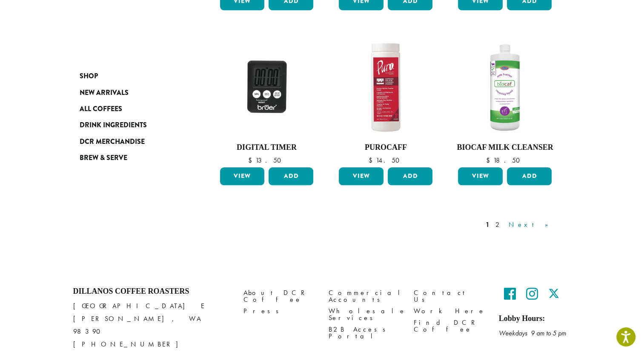 The image size is (644, 355). What do you see at coordinates (504, 148) in the screenshot?
I see `h4: BioCaf Milk Cleanser` at bounding box center [504, 148].